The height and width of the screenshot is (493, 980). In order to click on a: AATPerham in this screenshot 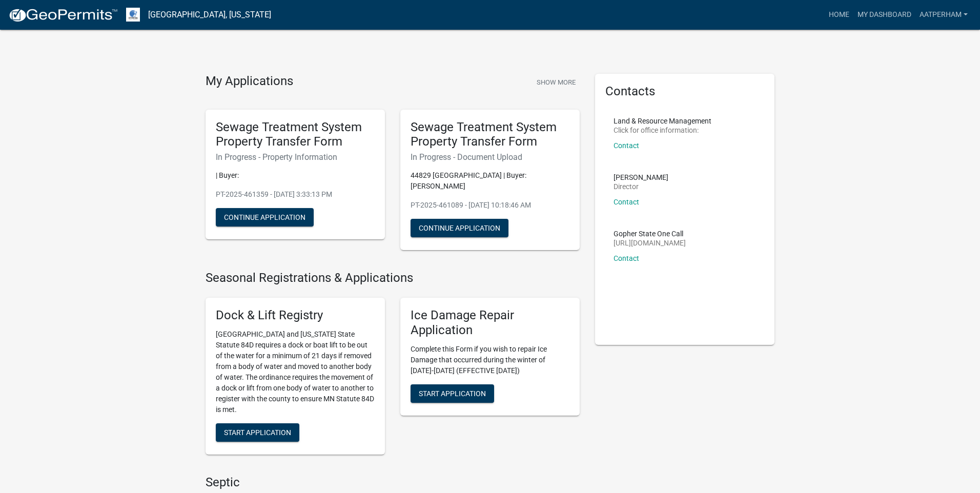, I will do `click(944, 15)`.